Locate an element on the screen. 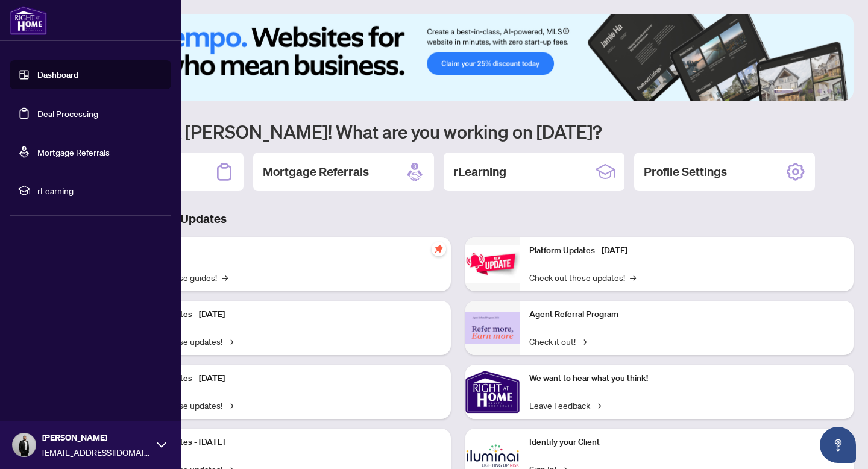  img: Slide 0 is located at coordinates (458, 57).